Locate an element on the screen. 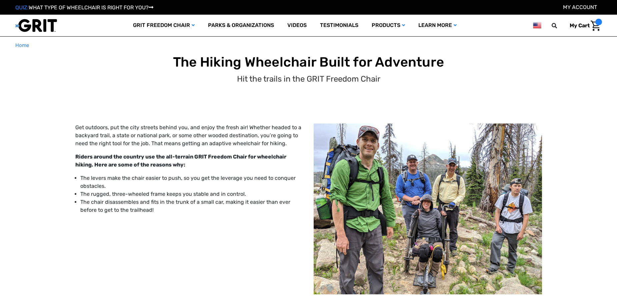 The image size is (617, 306). li: The levers make the chair easier to push, so you get the leverage you need to conquer obstacles. is located at coordinates (192, 182).